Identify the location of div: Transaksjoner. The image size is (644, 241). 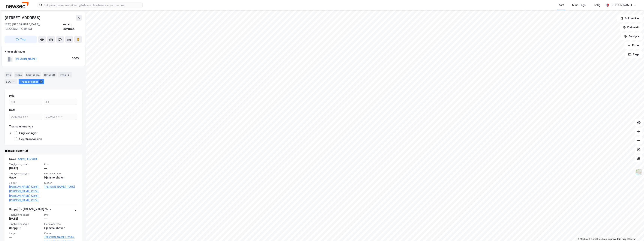
(31, 82).